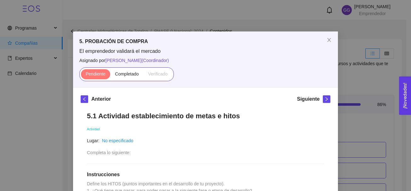 This screenshot has height=191, width=411. I want to click on button: Close, so click(329, 40).